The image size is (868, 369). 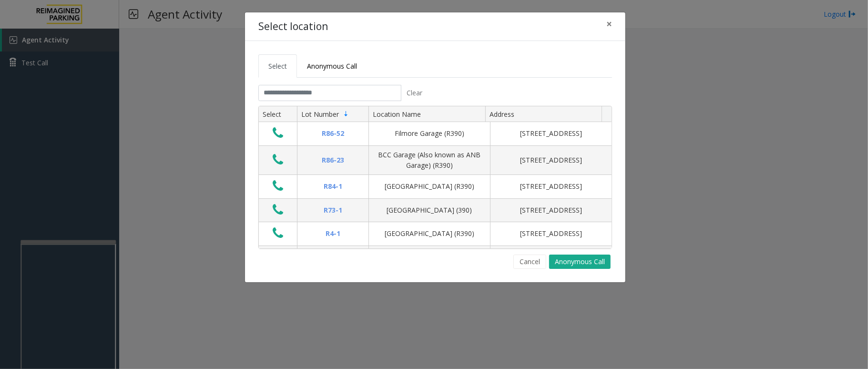 I want to click on span: Location Name, so click(x=396, y=114).